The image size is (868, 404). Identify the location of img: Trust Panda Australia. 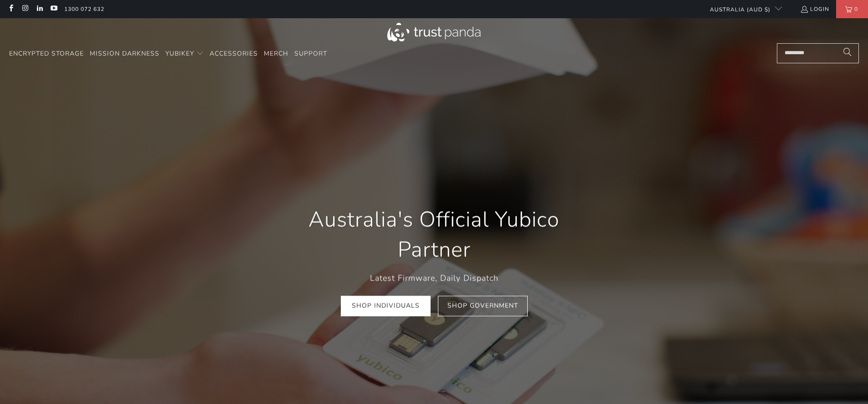
(434, 32).